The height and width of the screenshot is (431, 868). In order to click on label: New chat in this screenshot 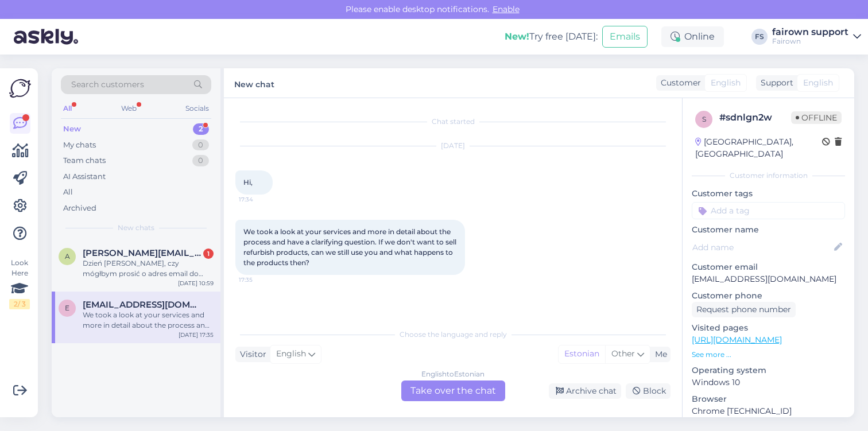, I will do `click(254, 82)`.